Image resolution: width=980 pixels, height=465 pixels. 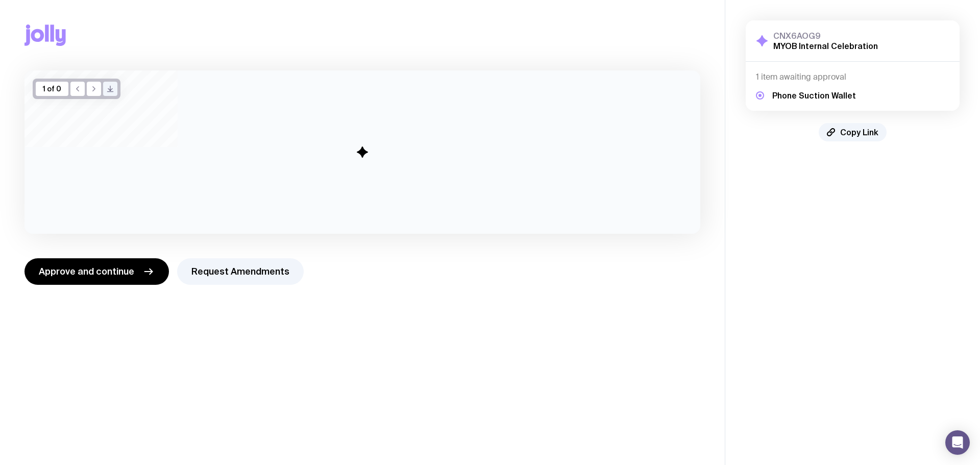 I want to click on h2: MYOB Internal Celebration, so click(x=826, y=46).